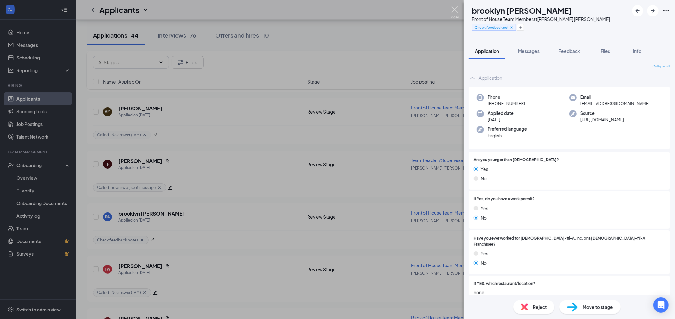 The height and width of the screenshot is (319, 675). What do you see at coordinates (540, 307) in the screenshot?
I see `span: Reject` at bounding box center [540, 307].